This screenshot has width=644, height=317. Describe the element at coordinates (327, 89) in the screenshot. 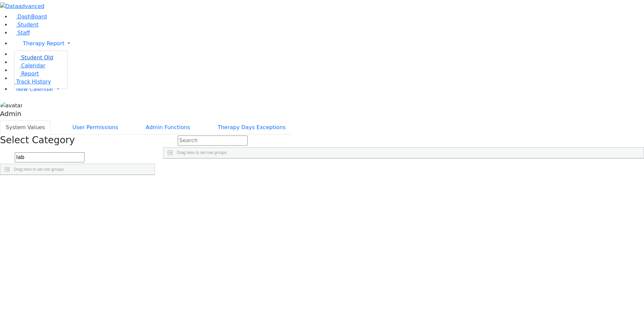

I see `a: New Calendar` at that location.